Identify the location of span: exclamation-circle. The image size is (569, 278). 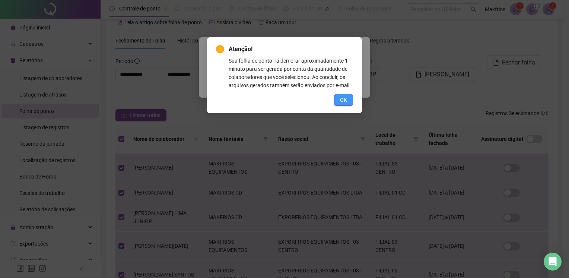
(220, 49).